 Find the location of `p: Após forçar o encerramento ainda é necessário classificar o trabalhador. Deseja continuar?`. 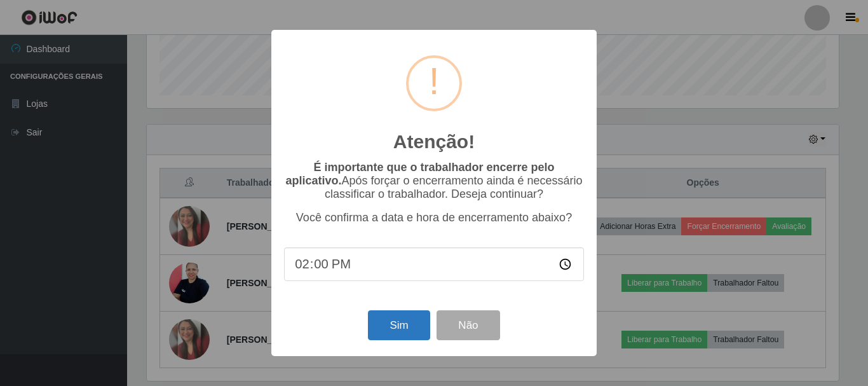

p: Após forçar o encerramento ainda é necessário classificar o trabalhador. Deseja continuar? is located at coordinates (434, 180).